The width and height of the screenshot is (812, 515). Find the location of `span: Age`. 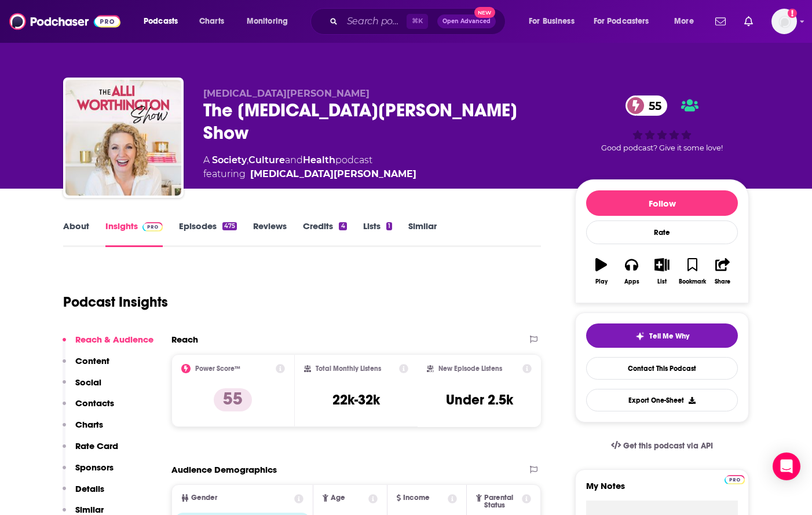

span: Age is located at coordinates (337, 498).